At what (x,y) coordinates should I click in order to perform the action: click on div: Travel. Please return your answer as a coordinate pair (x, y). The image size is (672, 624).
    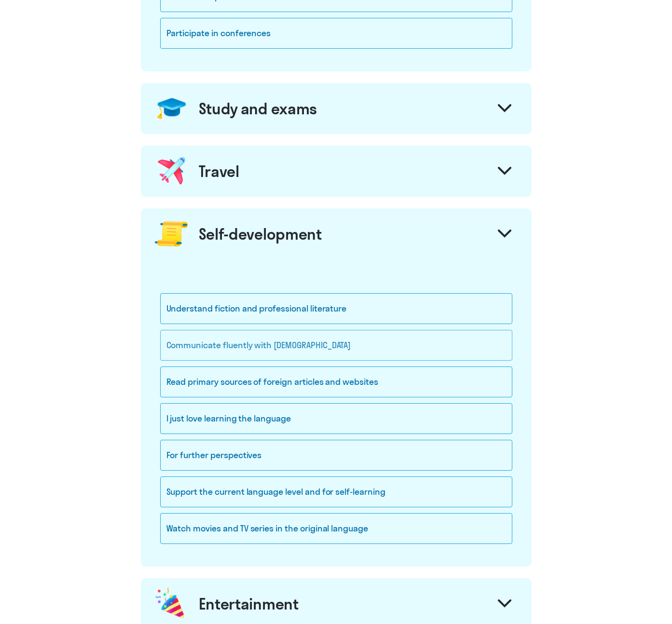
    Looking at the image, I should click on (219, 171).